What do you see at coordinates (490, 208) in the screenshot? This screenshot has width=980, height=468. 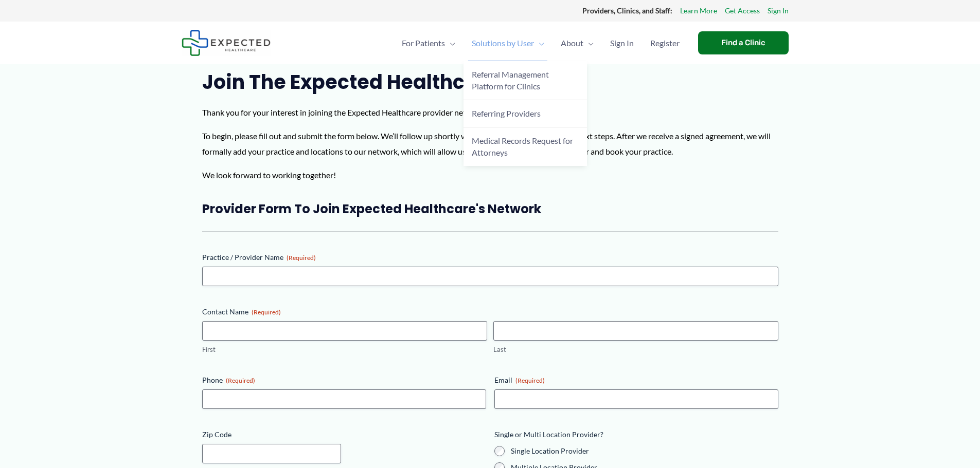 I see `h3: Provider Form to Join Expected Healthcare's Network` at bounding box center [490, 208].